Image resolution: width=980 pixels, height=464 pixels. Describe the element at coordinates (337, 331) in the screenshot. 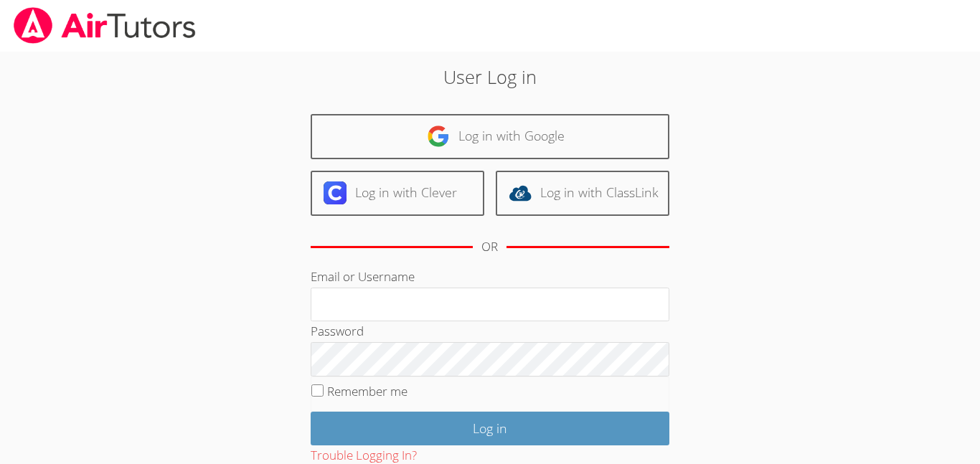

I see `label: Password` at that location.